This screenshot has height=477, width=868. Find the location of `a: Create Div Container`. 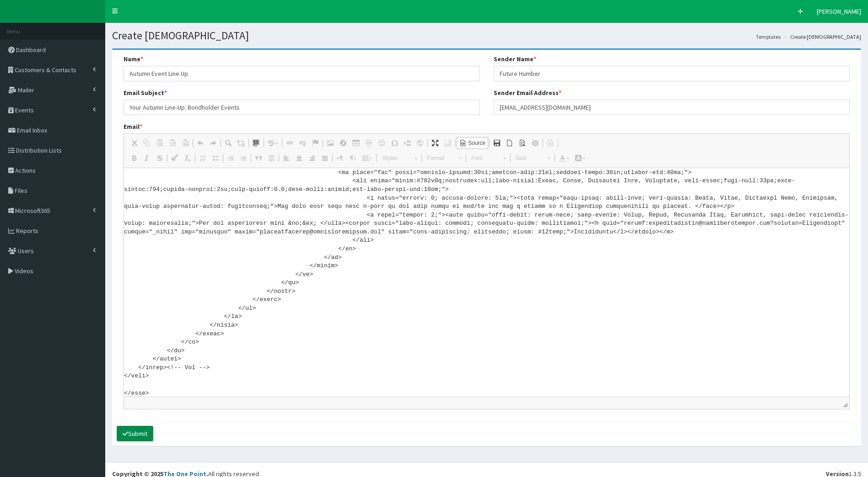

a: Create Div Container is located at coordinates (271, 158).